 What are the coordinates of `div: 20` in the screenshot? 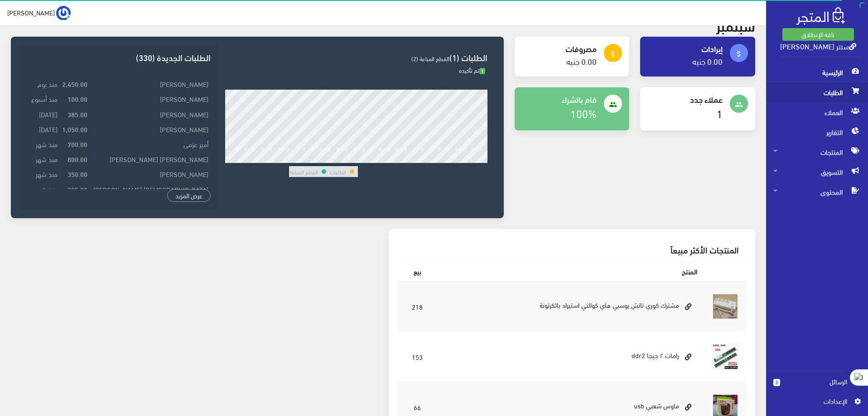 It's located at (397, 160).